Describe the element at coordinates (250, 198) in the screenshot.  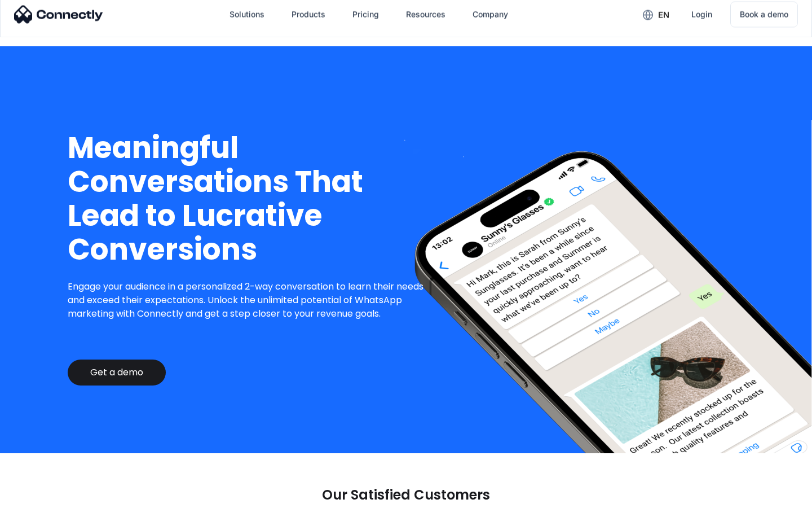
I see `h1: Meaningful Conversations That Lead to Lucrative Conversions` at that location.